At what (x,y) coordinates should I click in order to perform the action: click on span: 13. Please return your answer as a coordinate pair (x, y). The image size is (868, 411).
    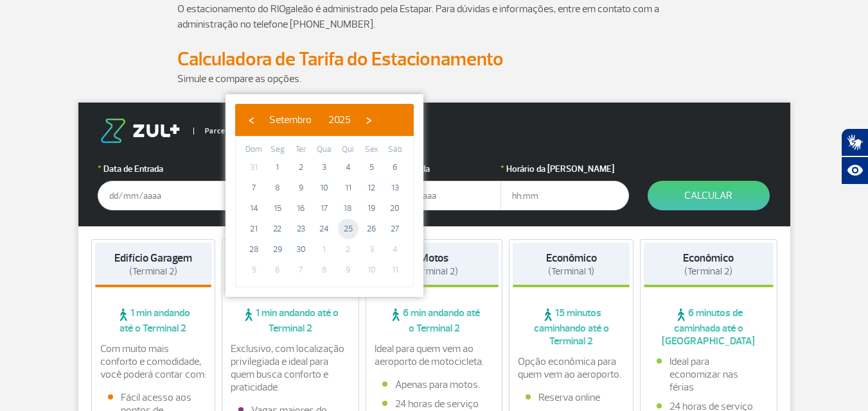
    Looking at the image, I should click on (395, 188).